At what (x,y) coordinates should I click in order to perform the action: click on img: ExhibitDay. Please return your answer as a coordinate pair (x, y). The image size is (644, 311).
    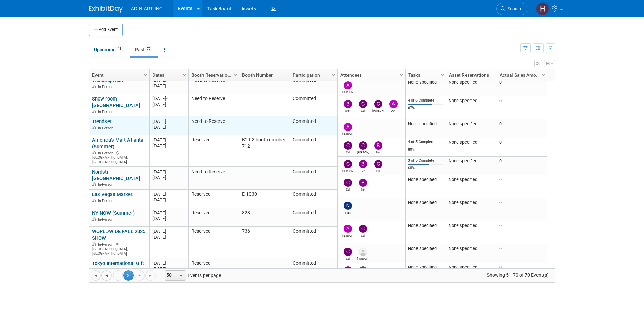
    Looking at the image, I should click on (106, 9).